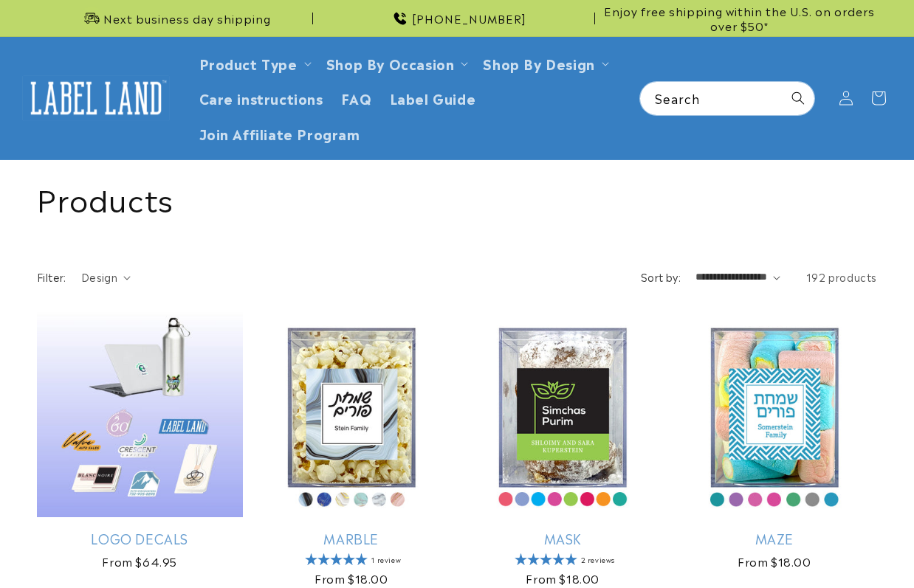 The height and width of the screenshot is (588, 914). I want to click on a: Shop By Design, so click(538, 63).